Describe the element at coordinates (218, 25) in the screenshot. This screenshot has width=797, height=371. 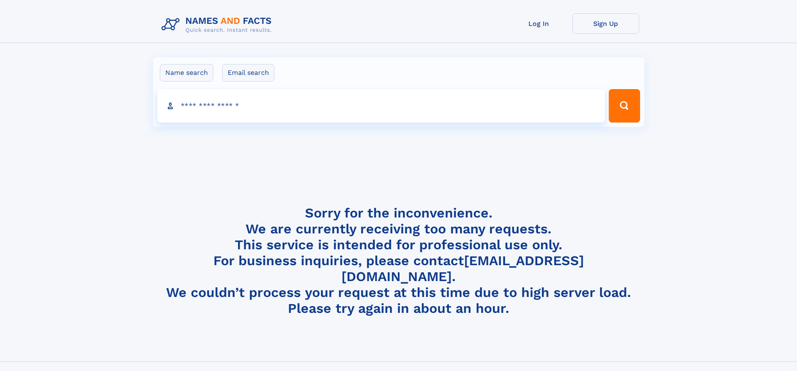
I see `img: Logo Names and Facts` at that location.